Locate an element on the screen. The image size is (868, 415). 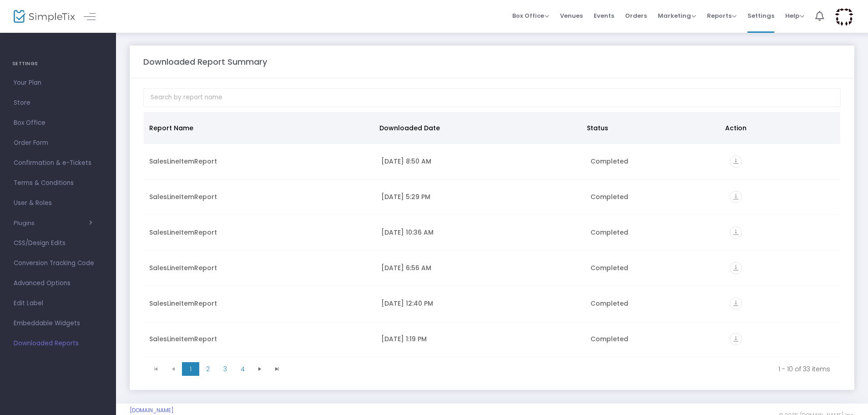
span: Store is located at coordinates (58, 103).